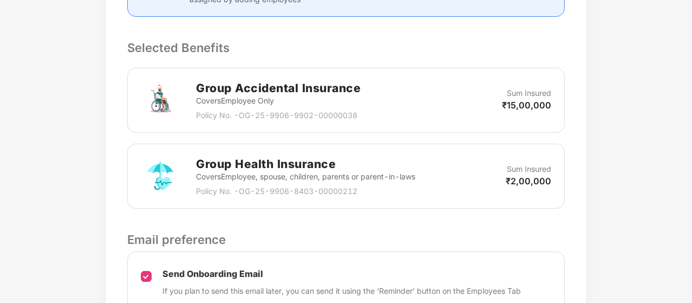 This screenshot has height=303, width=692. I want to click on p: If you plan to send this email later, you can send it using the ‘Reminder’ button on the Employee..., so click(342, 291).